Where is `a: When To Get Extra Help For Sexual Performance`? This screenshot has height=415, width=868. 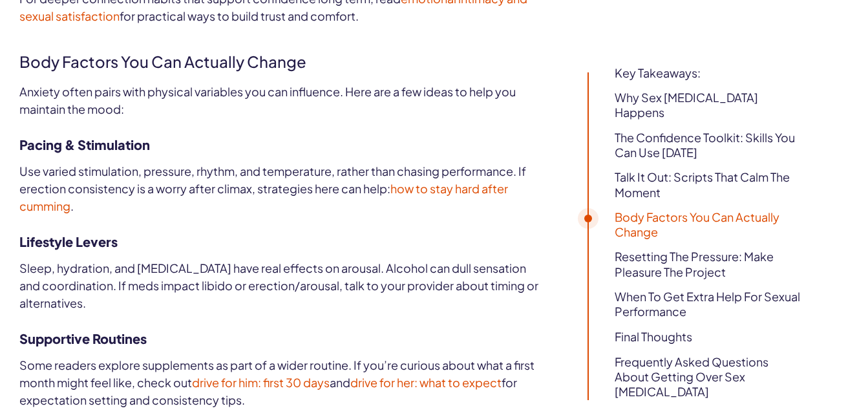 a: When To Get Extra Help For Sexual Performance is located at coordinates (709, 304).